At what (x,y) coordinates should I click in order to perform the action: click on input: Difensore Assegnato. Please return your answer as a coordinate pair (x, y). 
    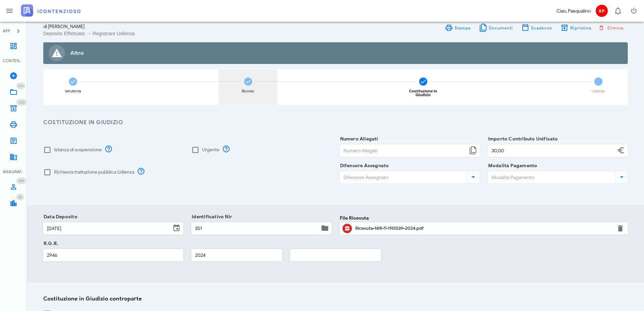
    Looking at the image, I should click on (403, 177).